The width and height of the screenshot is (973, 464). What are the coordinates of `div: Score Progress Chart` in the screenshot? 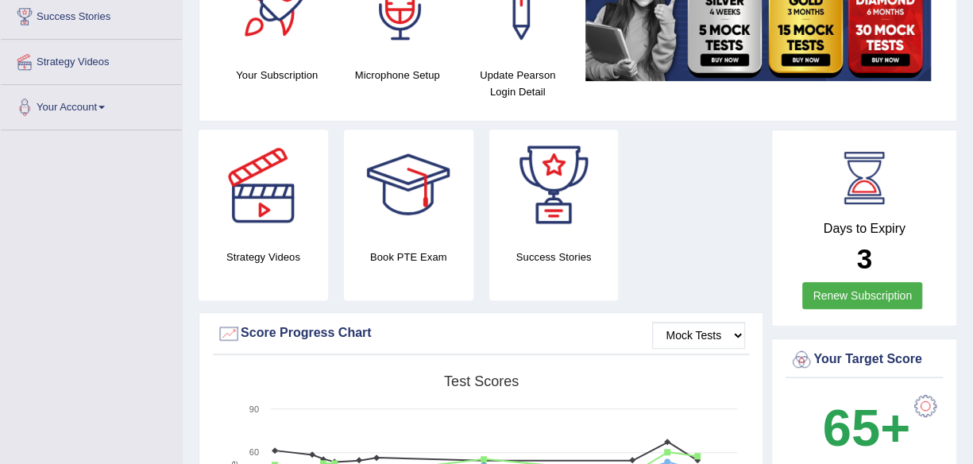 It's located at (480, 334).